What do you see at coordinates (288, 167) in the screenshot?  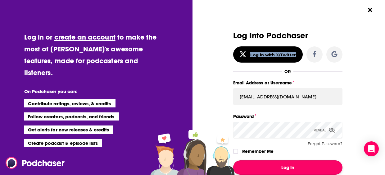 I see `button: Log In` at bounding box center [288, 167].